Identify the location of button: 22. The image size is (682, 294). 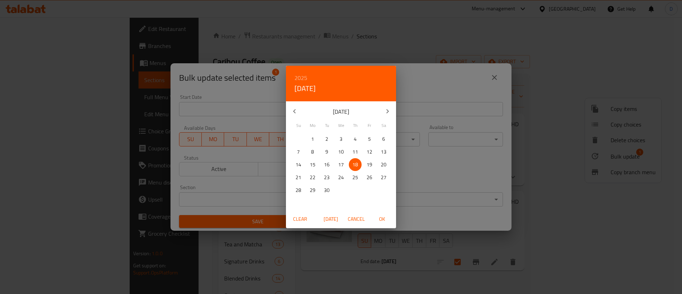
(313, 177).